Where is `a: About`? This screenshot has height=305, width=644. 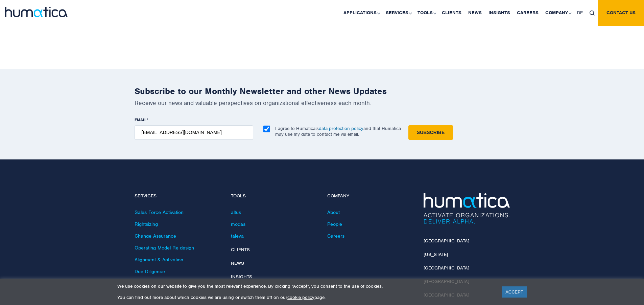
a: About is located at coordinates (333, 212).